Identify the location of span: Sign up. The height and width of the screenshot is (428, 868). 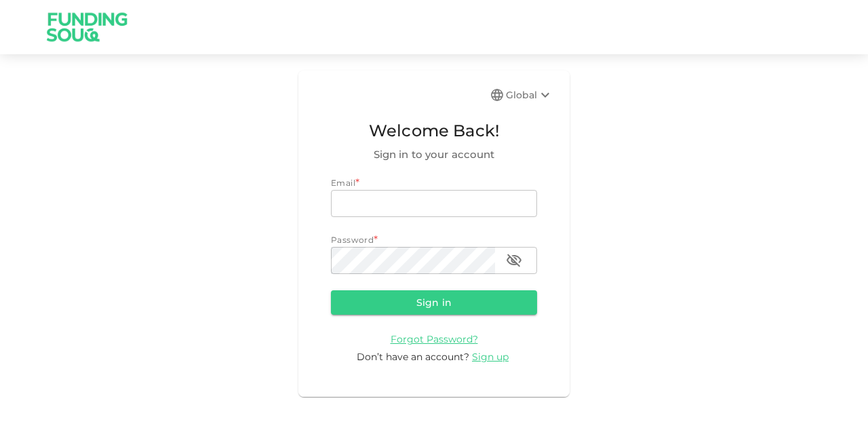
(490, 357).